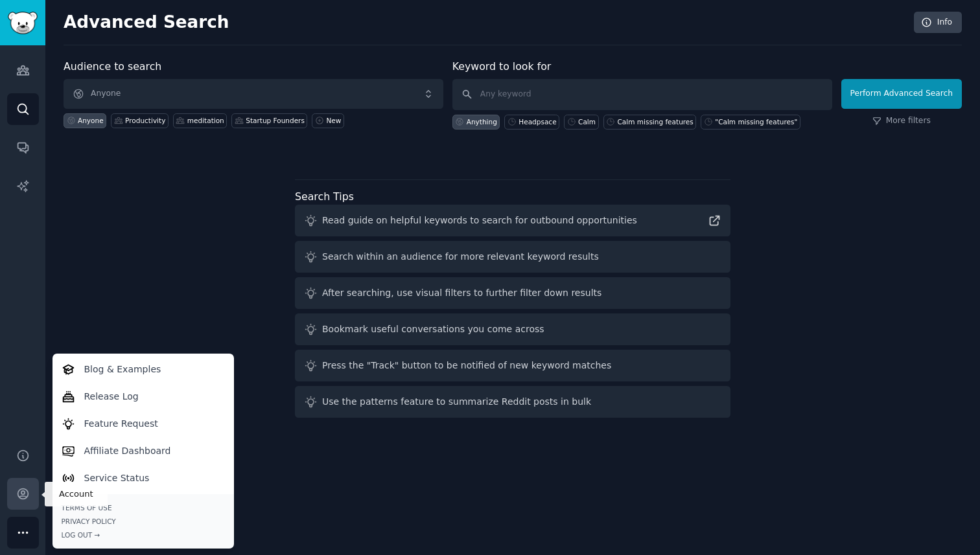 The width and height of the screenshot is (980, 555). What do you see at coordinates (143, 424) in the screenshot?
I see `a: Feature Request` at bounding box center [143, 424].